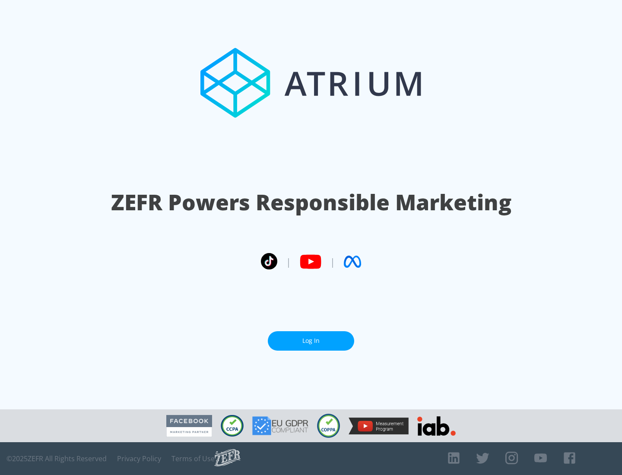 The width and height of the screenshot is (622, 475). What do you see at coordinates (436, 426) in the screenshot?
I see `img: IAB` at bounding box center [436, 426].